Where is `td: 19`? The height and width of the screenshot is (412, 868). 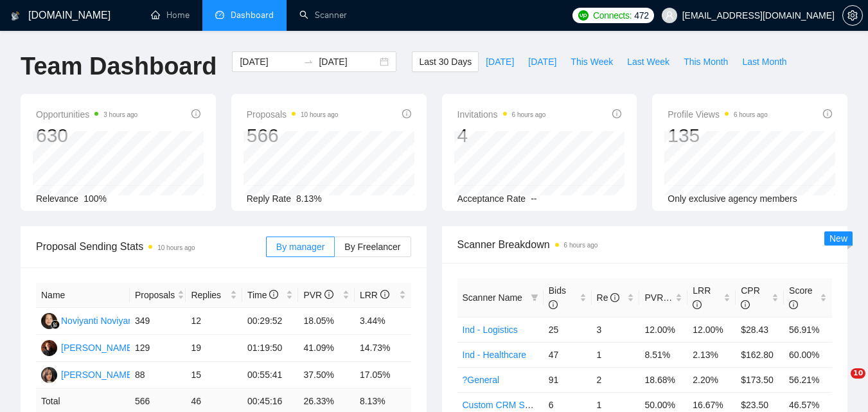 td: 19 is located at coordinates (214, 348).